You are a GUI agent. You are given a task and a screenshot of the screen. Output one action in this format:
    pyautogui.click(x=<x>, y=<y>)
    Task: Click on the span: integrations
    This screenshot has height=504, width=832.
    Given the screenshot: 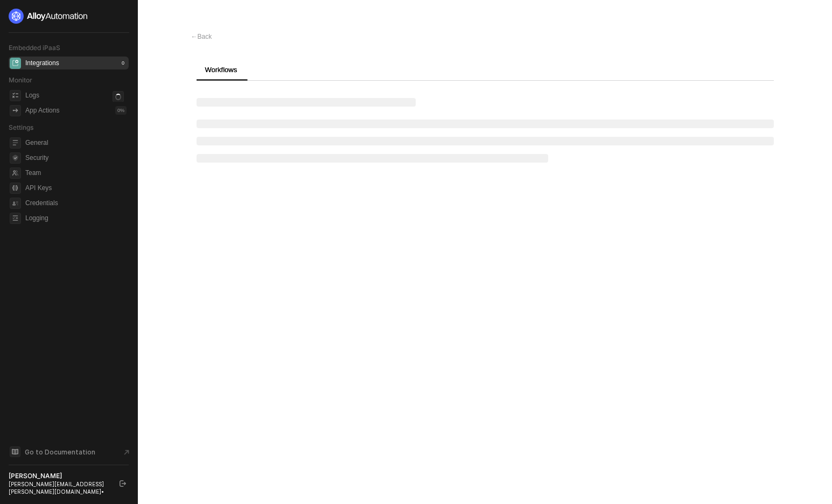 What is the action you would take?
    pyautogui.click(x=15, y=63)
    